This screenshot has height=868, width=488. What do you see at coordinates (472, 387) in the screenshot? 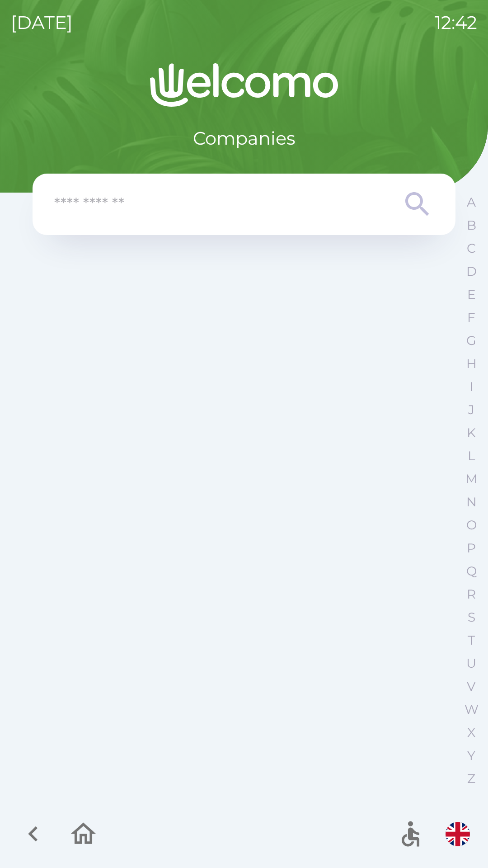
I see `button: I` at bounding box center [472, 387].